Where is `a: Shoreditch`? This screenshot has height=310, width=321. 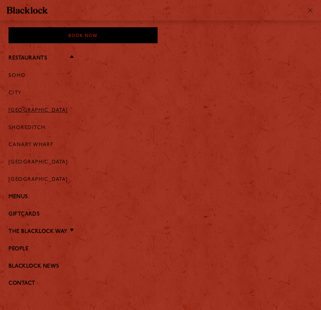 a: Shoreditch is located at coordinates (27, 128).